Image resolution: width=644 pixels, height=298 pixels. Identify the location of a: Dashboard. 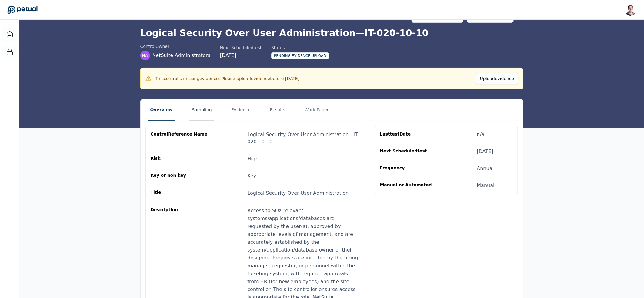
(10, 34).